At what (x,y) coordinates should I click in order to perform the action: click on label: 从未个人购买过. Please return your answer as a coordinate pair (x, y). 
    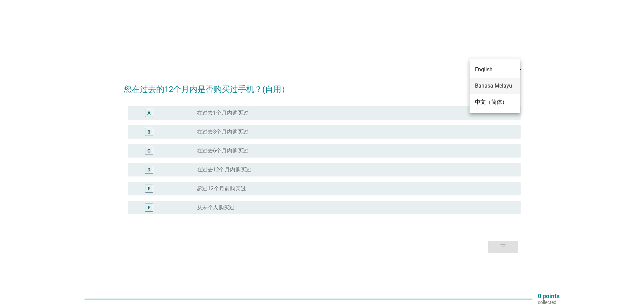
    Looking at the image, I should click on (216, 208).